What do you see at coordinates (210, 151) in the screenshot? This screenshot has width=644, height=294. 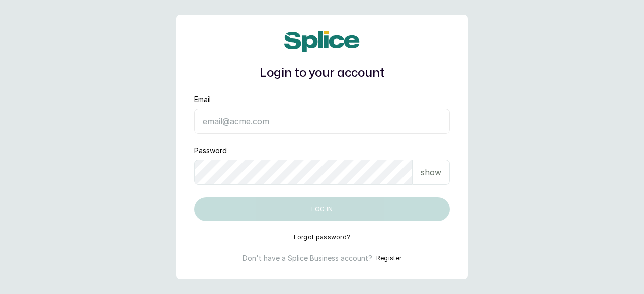 I see `label: Password` at bounding box center [210, 151].